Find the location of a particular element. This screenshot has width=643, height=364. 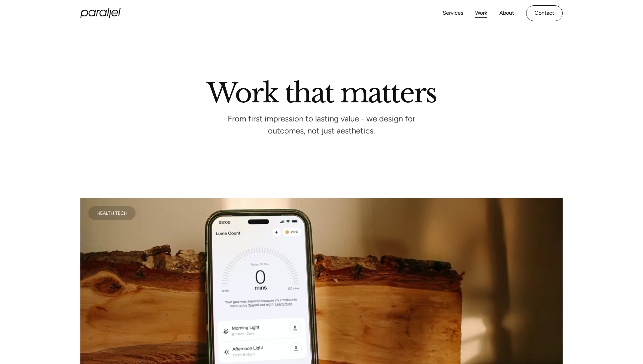

a: Work is located at coordinates (481, 13).